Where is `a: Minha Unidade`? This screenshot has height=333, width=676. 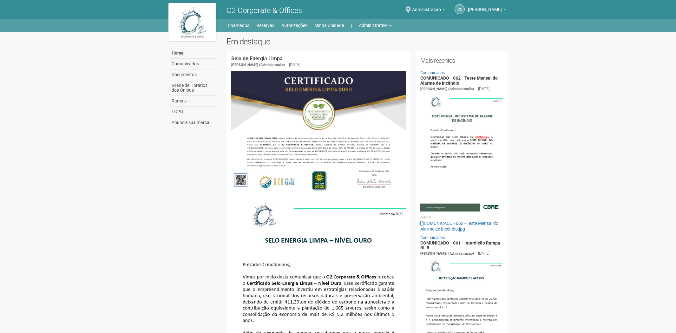
a: Minha Unidade is located at coordinates (329, 25).